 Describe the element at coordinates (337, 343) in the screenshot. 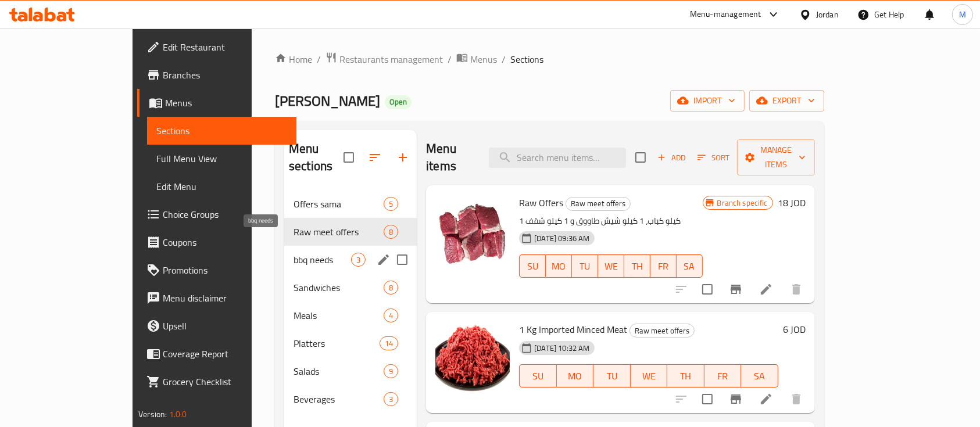

I see `div: Platters` at that location.